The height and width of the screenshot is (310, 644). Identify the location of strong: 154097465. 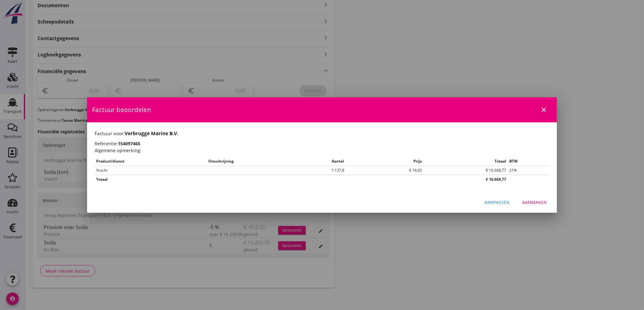
(129, 143).